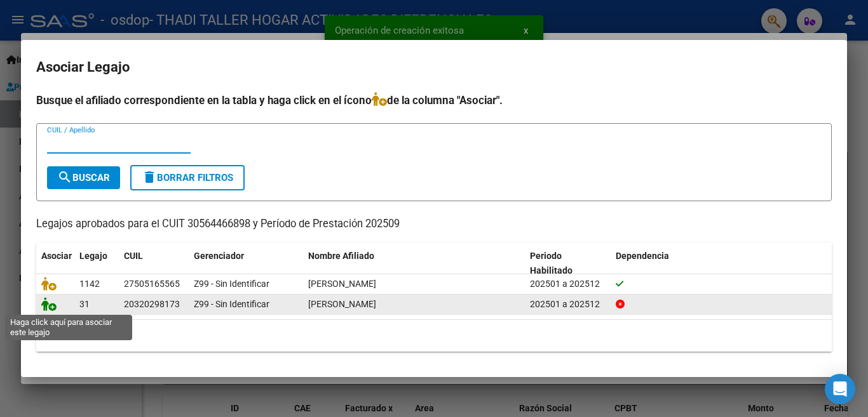 The width and height of the screenshot is (868, 417). I want to click on span: Borrar Filtros, so click(187, 178).